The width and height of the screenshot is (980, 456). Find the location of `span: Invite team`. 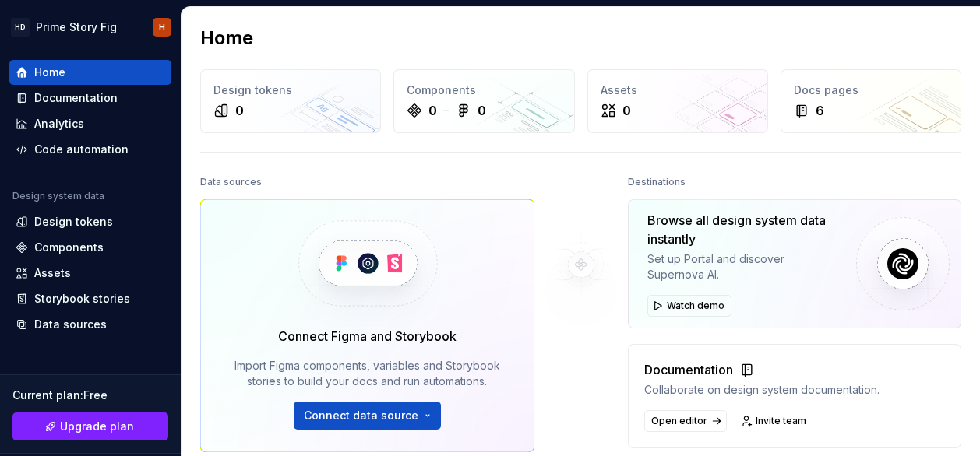

span: Invite team is located at coordinates (780, 421).